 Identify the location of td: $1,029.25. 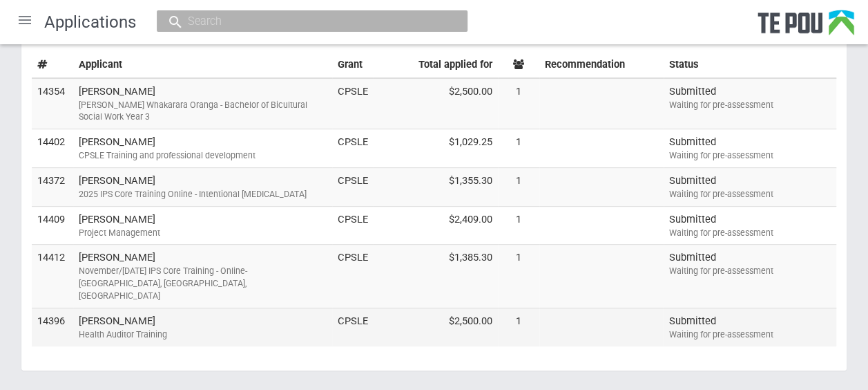
(436, 149).